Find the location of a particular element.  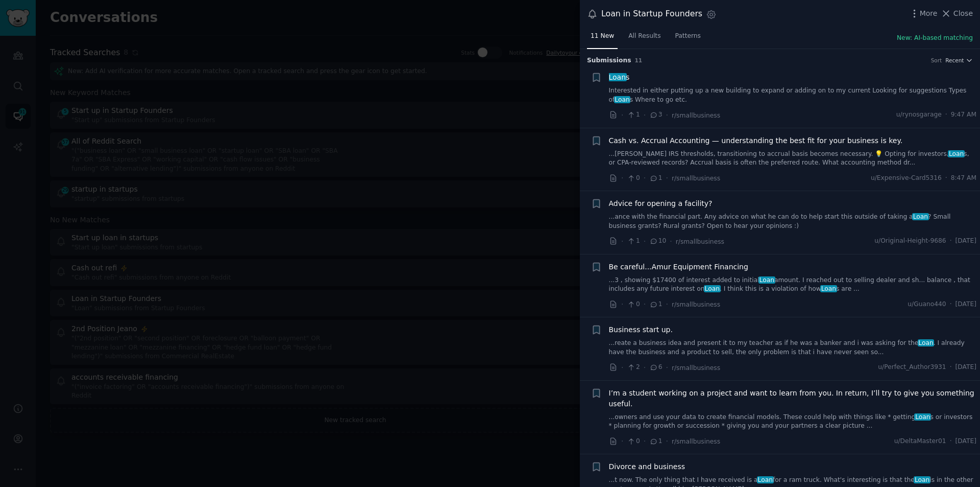

span: Advice for opening a facility? is located at coordinates (661, 204).